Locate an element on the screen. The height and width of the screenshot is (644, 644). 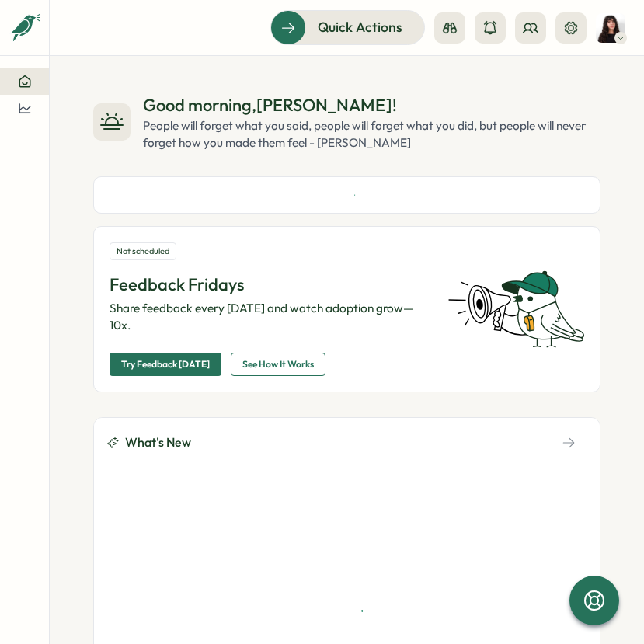
p: Feedback Fridays is located at coordinates (269, 284).